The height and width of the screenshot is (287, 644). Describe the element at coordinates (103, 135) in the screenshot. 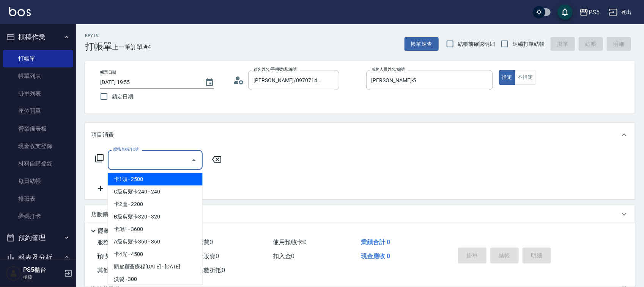

I see `p: 項目消費` at that location.